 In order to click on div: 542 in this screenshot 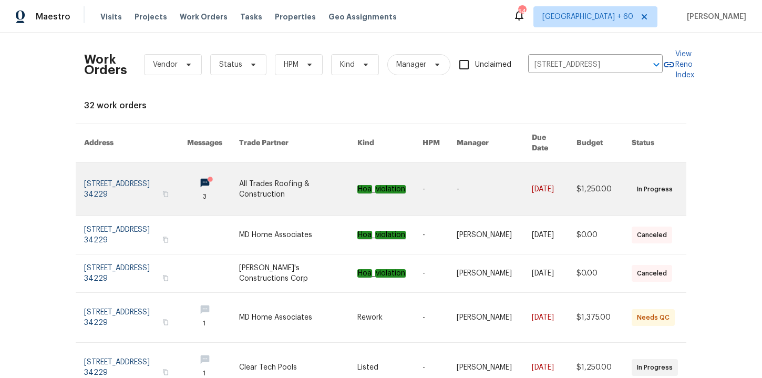, I will do `click(522, 12)`.